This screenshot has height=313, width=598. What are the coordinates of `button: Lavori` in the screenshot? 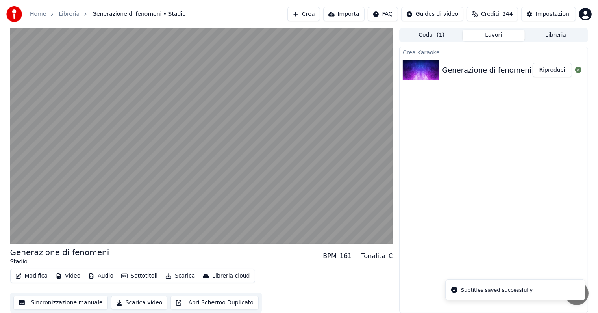 It's located at (494, 35).